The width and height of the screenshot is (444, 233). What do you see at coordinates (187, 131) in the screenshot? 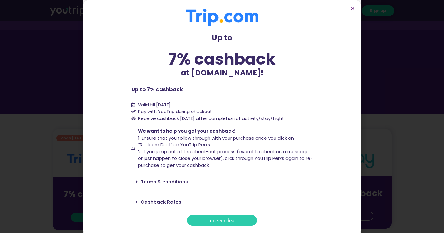
I see `span: We want to help you get your cashback!` at bounding box center [187, 131].